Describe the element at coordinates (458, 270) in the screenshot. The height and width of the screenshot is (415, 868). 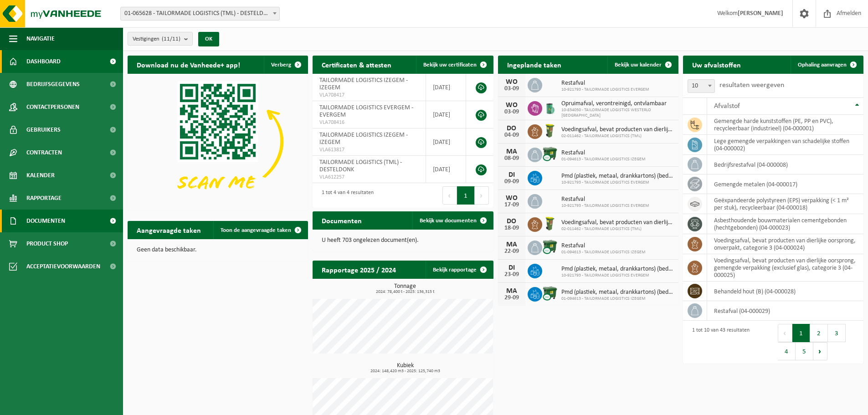
I see `a: Bekijk rapportage` at that location.